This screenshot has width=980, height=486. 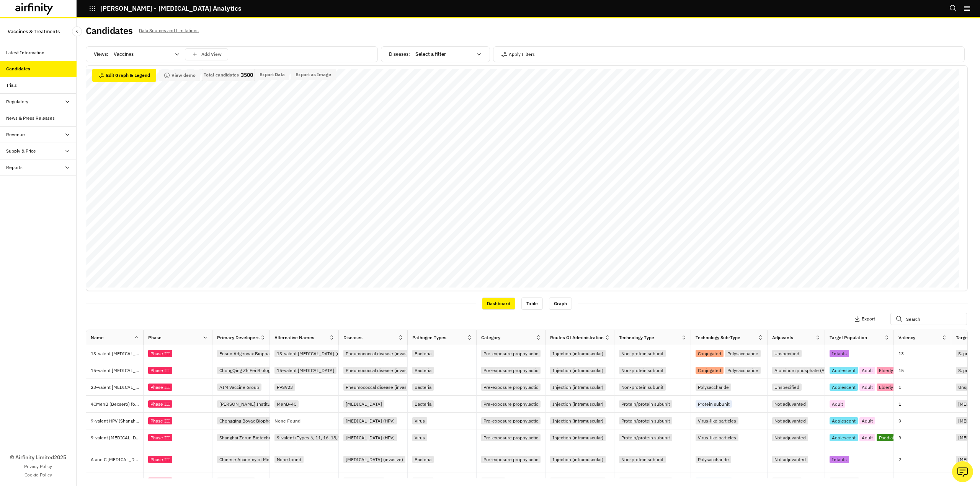 I want to click on button: View demo, so click(x=180, y=75).